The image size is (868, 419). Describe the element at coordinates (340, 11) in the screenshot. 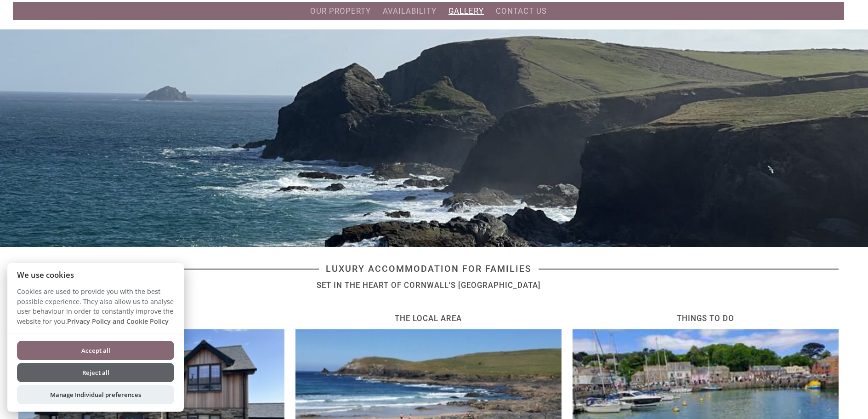

I see `a: Our Property` at that location.